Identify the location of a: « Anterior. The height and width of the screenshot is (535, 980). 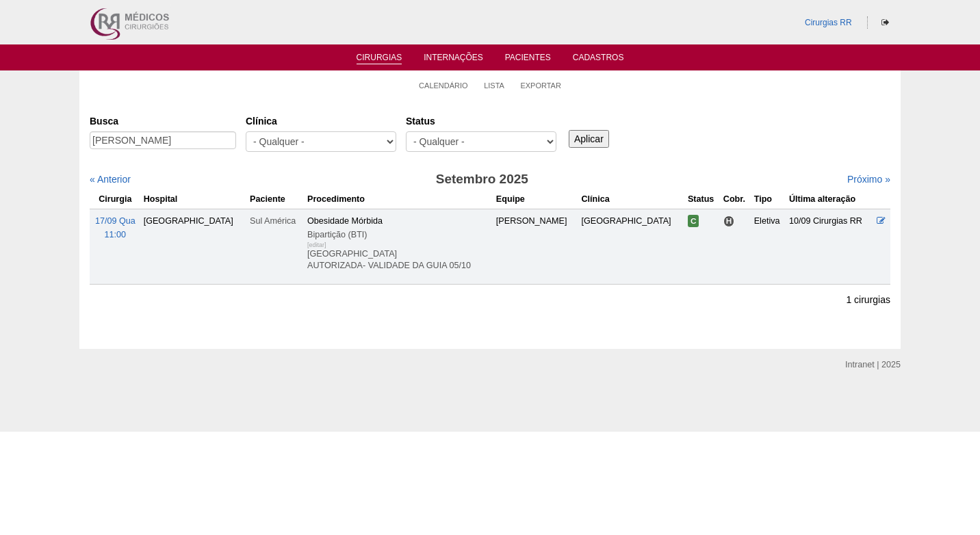
(110, 180).